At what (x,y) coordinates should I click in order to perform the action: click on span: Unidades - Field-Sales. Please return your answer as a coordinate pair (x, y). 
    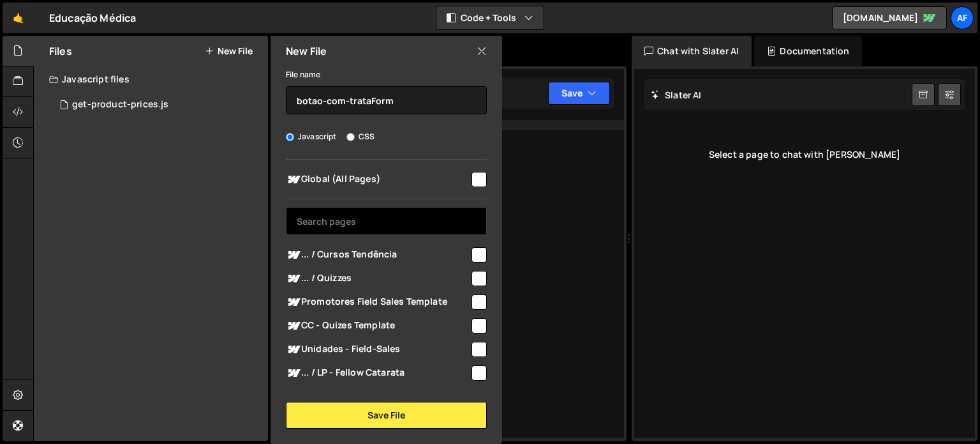
    Looking at the image, I should click on (378, 349).